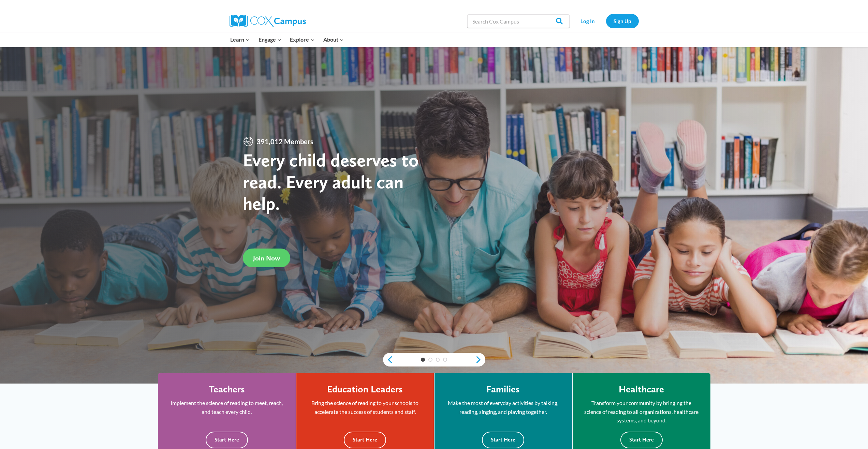 The width and height of the screenshot is (868, 449). Describe the element at coordinates (227, 389) in the screenshot. I see `h4: Teachers` at that location.